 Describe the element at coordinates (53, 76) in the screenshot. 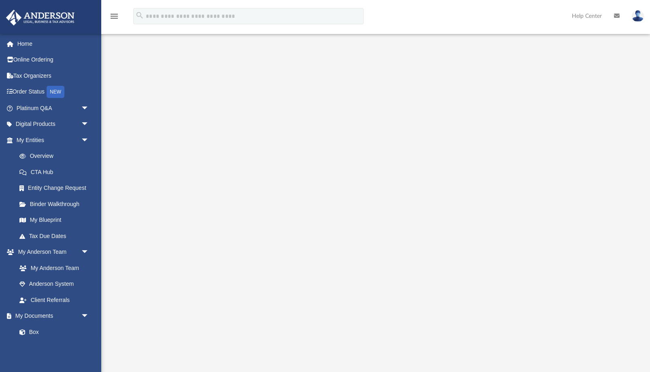

I see `a: Tax Organizers` at that location.